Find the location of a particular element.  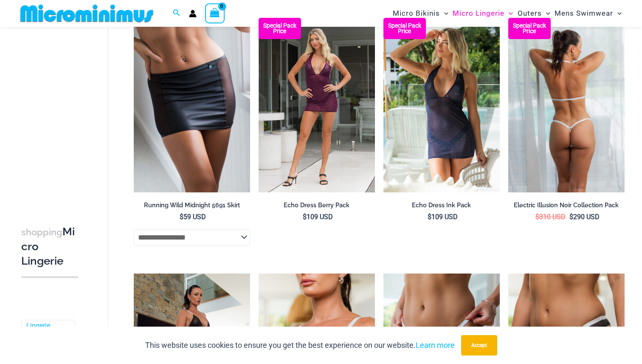

a: Running Wild Midnight 5691 Skirt is located at coordinates (192, 207).